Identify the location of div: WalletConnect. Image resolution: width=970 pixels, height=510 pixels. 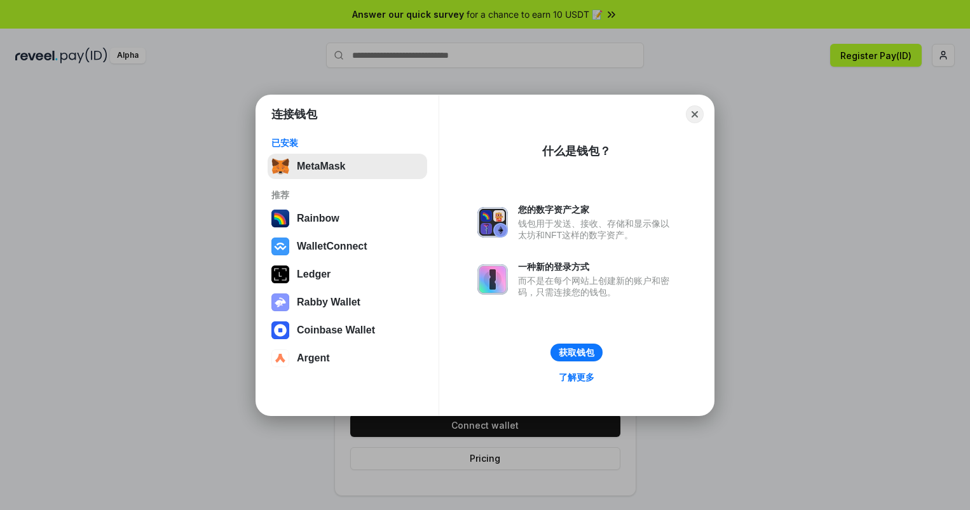
(332, 247).